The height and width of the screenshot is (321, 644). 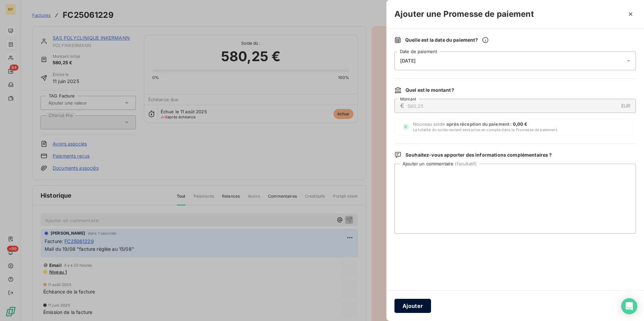 I want to click on button: Ajouter, so click(x=413, y=305).